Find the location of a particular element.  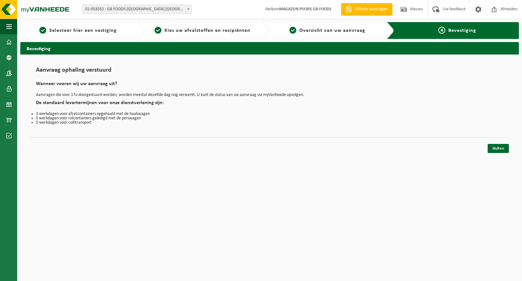

span: 3 is located at coordinates (293, 30).